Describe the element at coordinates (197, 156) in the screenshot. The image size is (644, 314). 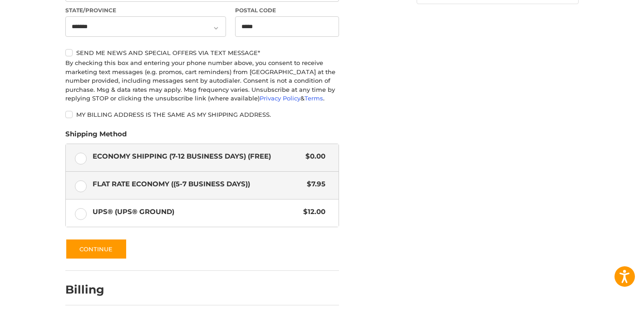
I see `span: Economy Shipping (7-12 Business Days) (Free)` at that location.